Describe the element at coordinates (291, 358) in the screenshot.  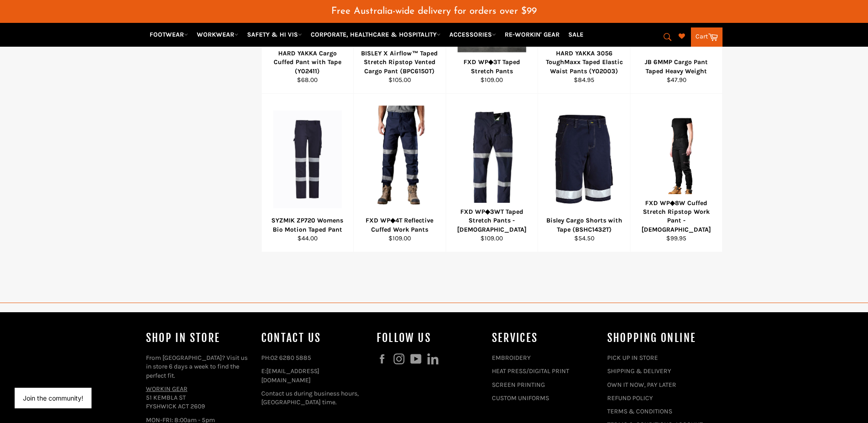
I see `a: 02 6280 5885` at that location.